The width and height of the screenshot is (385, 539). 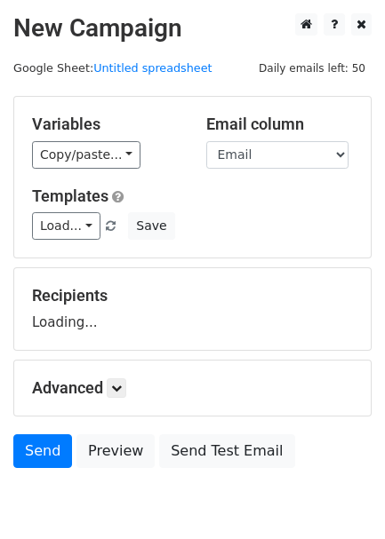 What do you see at coordinates (86, 155) in the screenshot?
I see `a: Copy/paste...` at bounding box center [86, 155].